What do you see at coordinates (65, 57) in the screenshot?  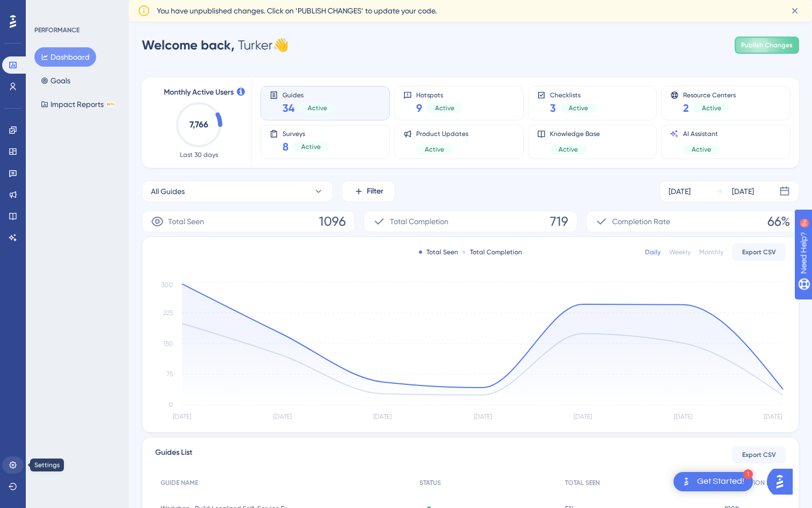 I see `button: Dashboard` at bounding box center [65, 57].